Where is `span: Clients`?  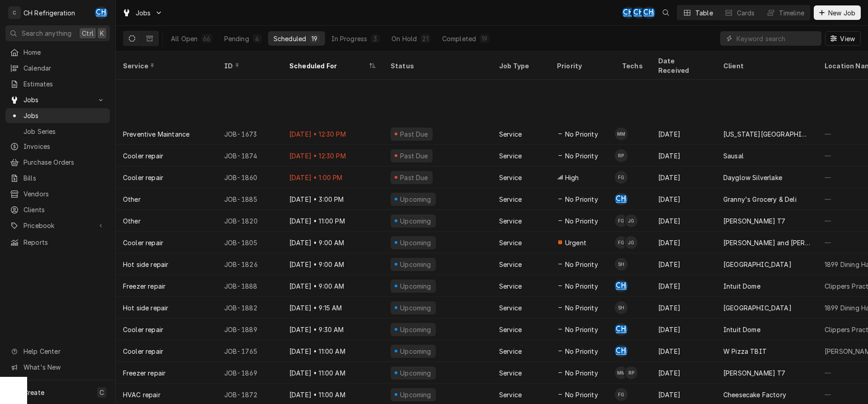 span: Clients is located at coordinates (64, 209).